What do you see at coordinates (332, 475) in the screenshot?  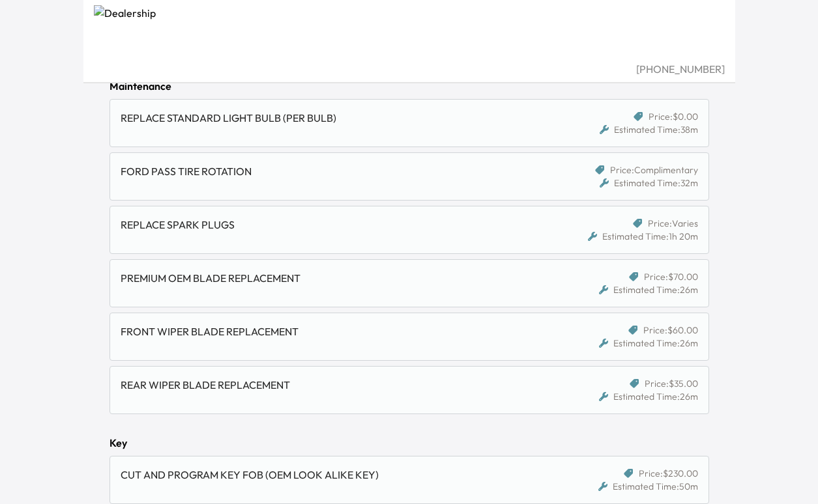 I see `div: CUT AND PROGRAM KEY FOB (OEM LOOK ALIKE KEY)` at bounding box center [332, 475].